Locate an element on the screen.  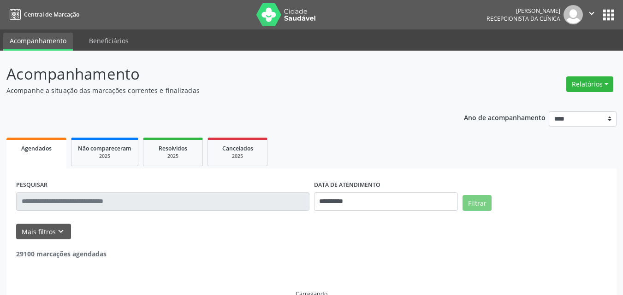
a: Beneficiários is located at coordinates (109, 41).